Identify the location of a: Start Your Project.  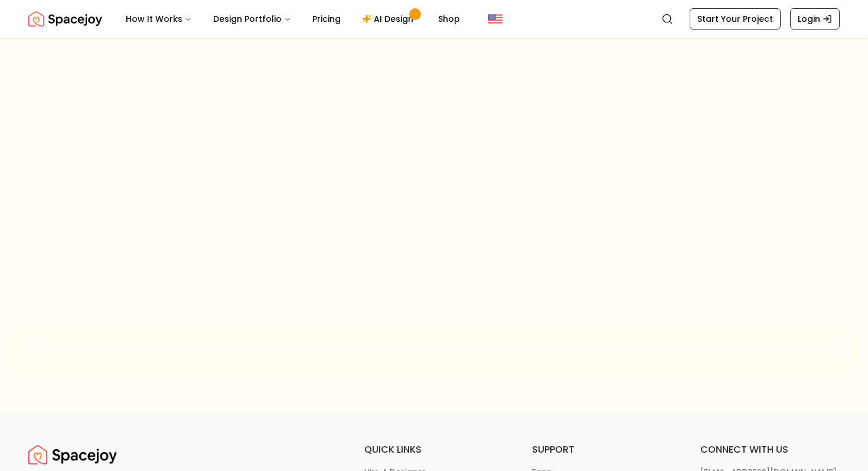
(735, 19).